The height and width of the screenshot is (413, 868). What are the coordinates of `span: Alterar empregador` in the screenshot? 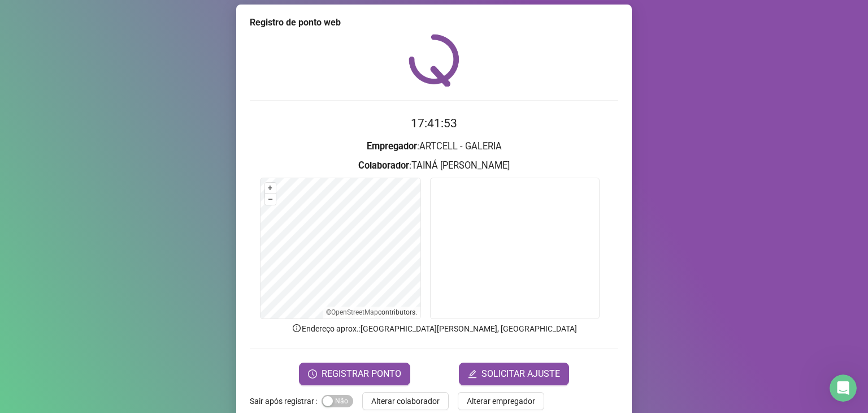 It's located at (501, 401).